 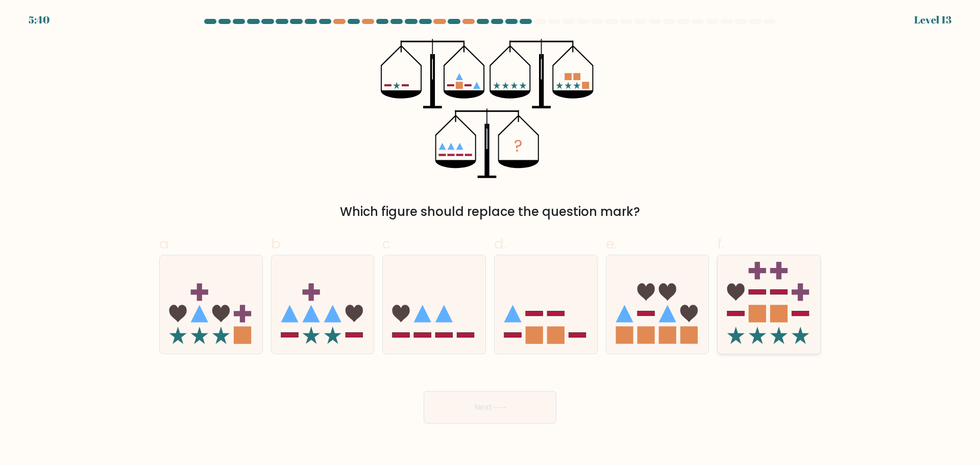 What do you see at coordinates (166, 244) in the screenshot?
I see `span: a.` at bounding box center [166, 244].